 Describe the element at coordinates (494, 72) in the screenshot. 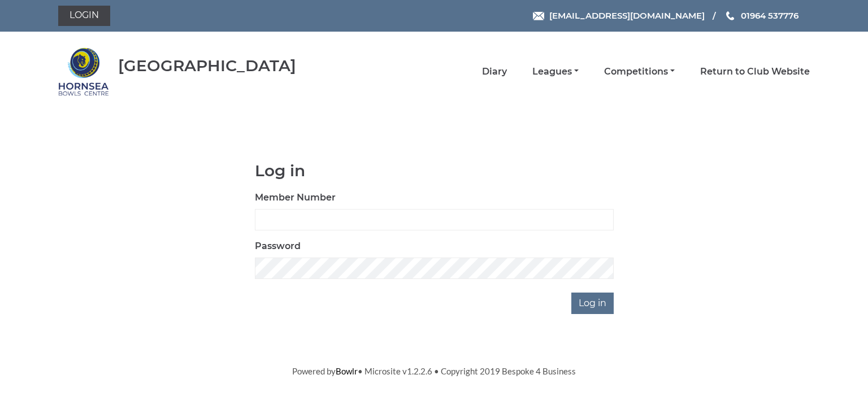

I see `a: Diary` at that location.